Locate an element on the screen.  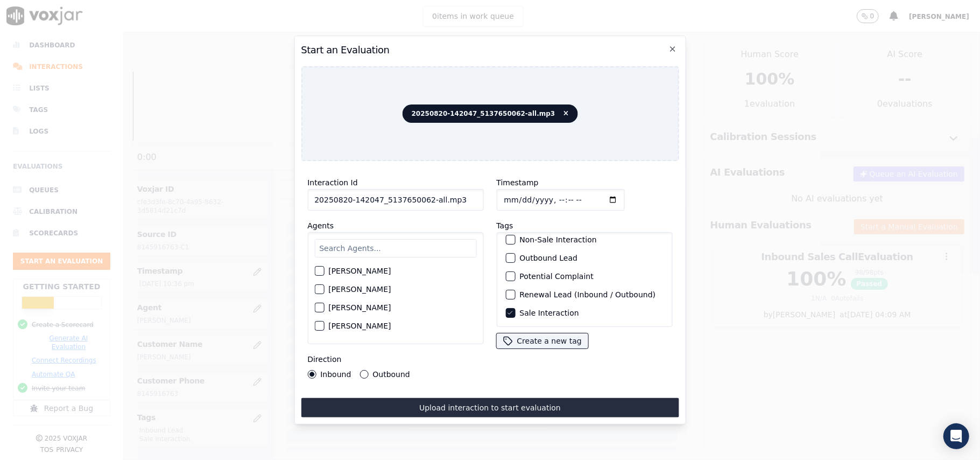
label: Potential Complaint is located at coordinates (556, 276).